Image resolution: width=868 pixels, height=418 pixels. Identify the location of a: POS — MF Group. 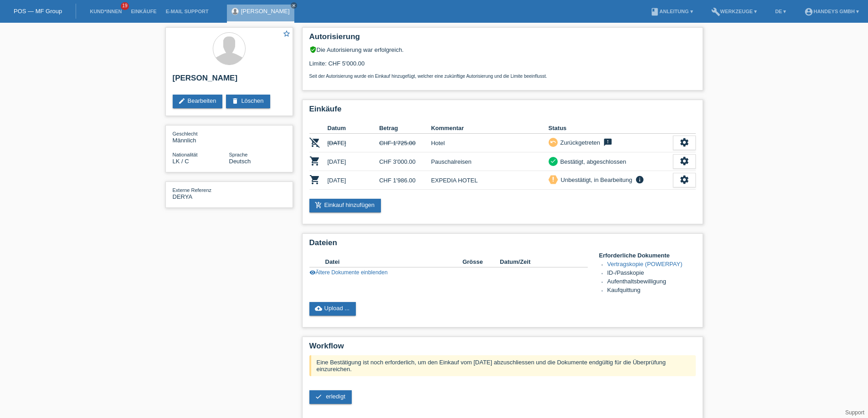
(38, 11).